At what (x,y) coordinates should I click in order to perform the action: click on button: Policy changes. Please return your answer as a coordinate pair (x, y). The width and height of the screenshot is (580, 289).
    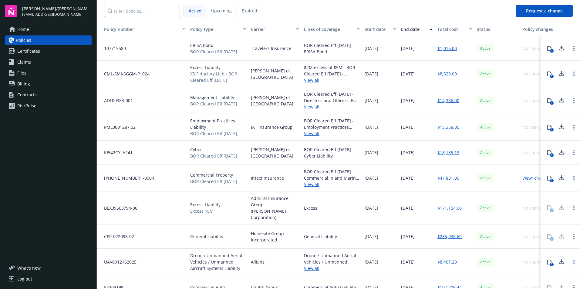
    Looking at the image, I should click on (538, 29).